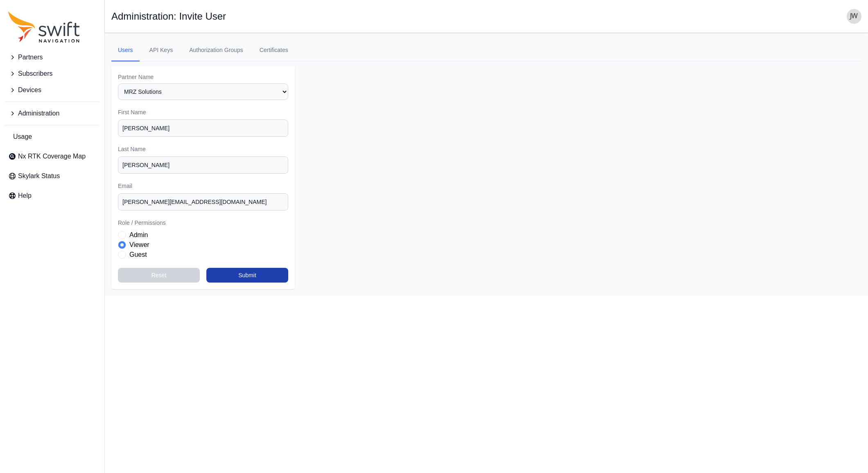  I want to click on label: Admin, so click(138, 235).